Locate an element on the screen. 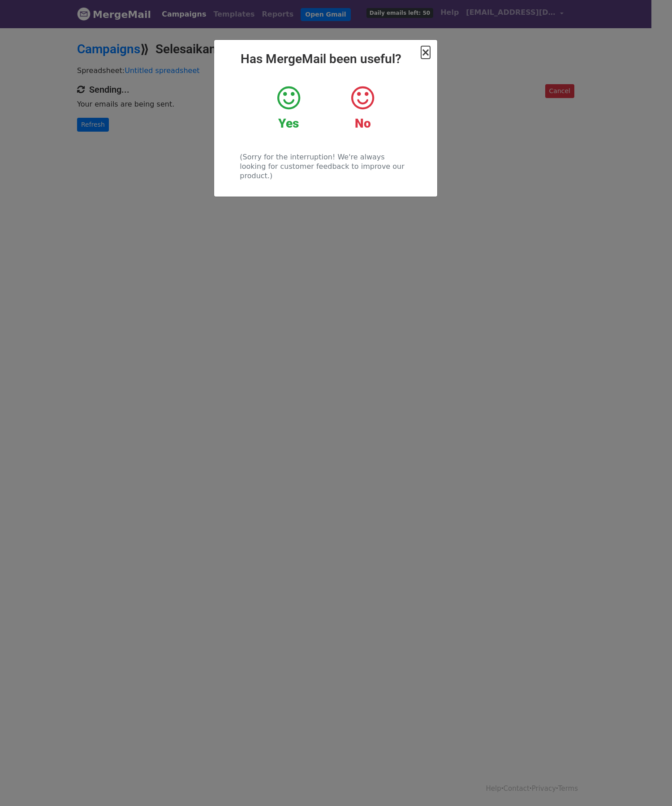  a: Yes is located at coordinates (288, 108).